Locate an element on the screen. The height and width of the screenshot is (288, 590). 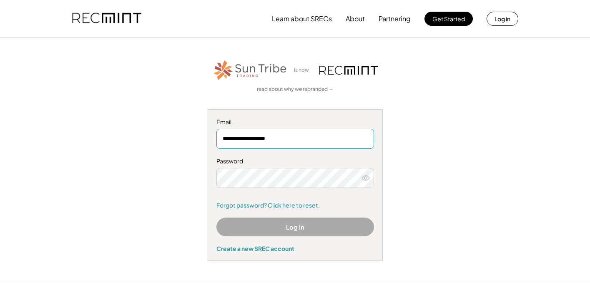
button: Partnering is located at coordinates (394, 19).